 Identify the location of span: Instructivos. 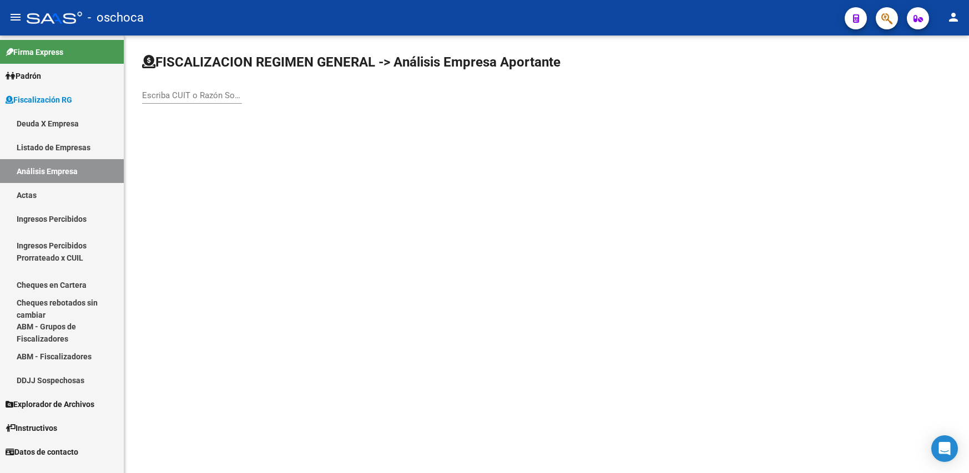
(31, 428).